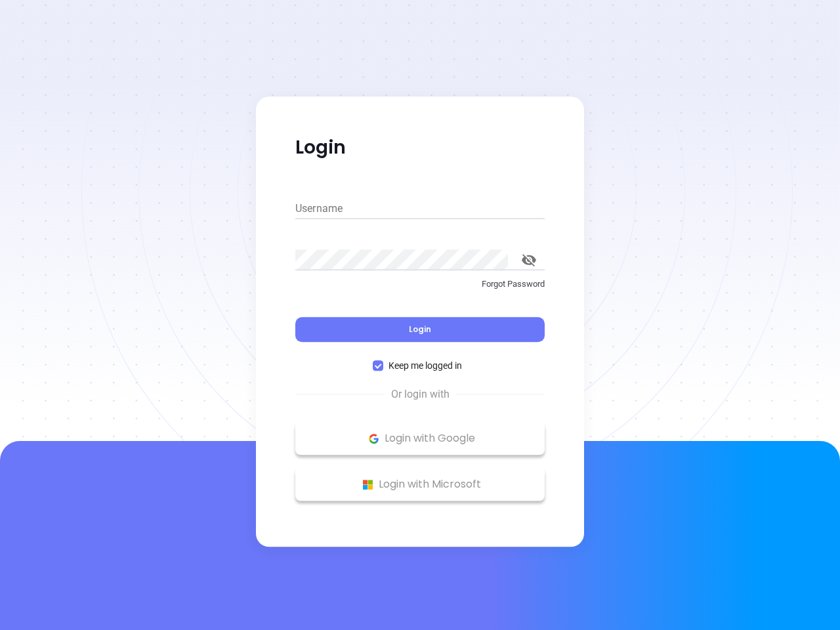  What do you see at coordinates (420, 329) in the screenshot?
I see `button: Login` at bounding box center [420, 329].